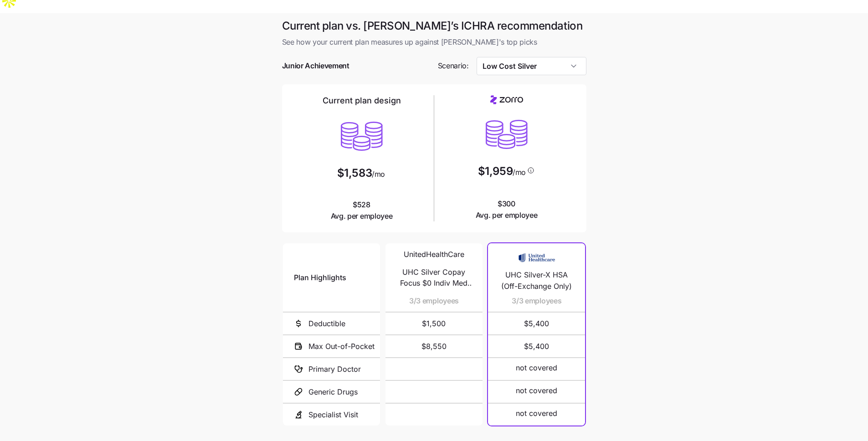 This screenshot has width=868, height=441. I want to click on span: $300, so click(507, 210).